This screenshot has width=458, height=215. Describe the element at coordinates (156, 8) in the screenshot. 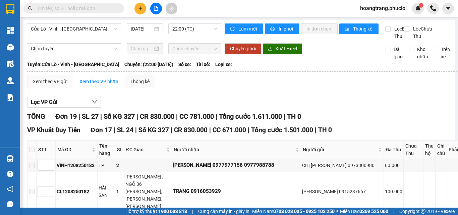

I see `span: file-add` at that location.